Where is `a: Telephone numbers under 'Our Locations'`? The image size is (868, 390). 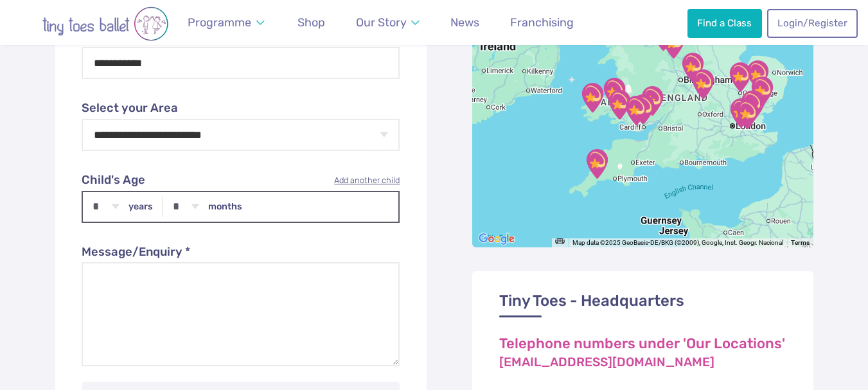 a: Telephone numbers under 'Our Locations' is located at coordinates (642, 344).